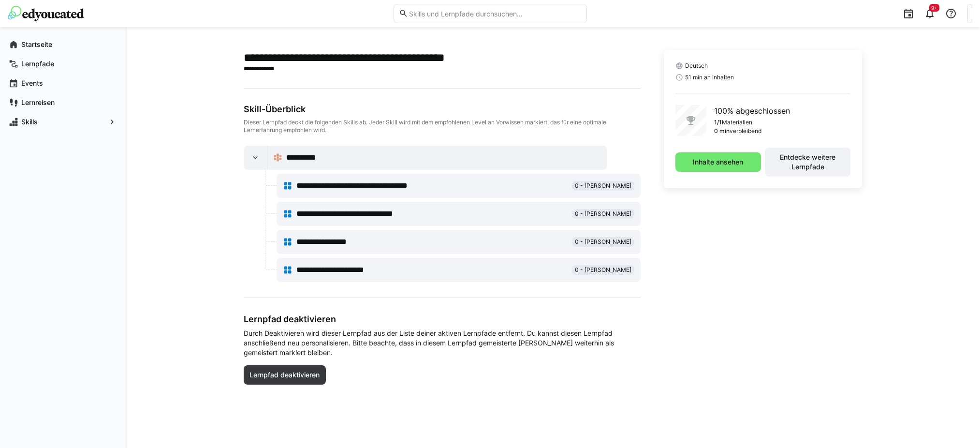 This screenshot has height=448, width=980. What do you see at coordinates (722, 131) in the screenshot?
I see `p: 0 min` at bounding box center [722, 131].